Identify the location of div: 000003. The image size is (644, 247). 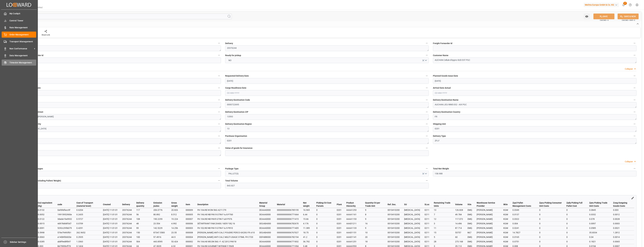
(189, 228).